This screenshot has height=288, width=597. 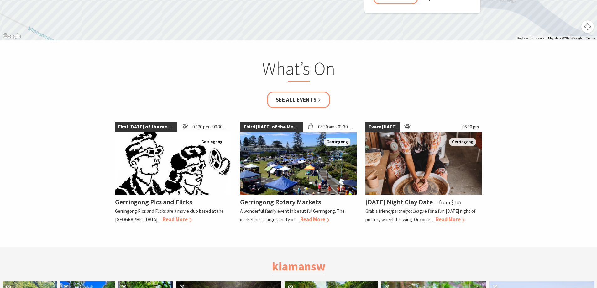 I want to click on h4: Gerringong Pics and Flicks, so click(x=154, y=202).